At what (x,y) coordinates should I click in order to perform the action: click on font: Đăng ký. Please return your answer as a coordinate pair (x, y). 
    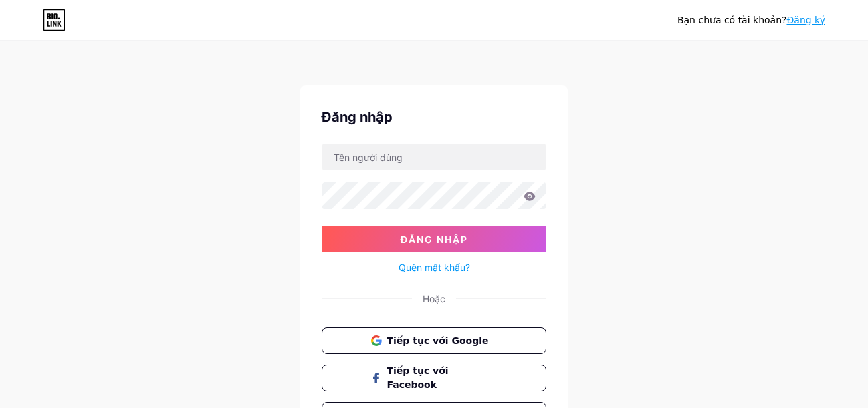
    Looking at the image, I should click on (806, 20).